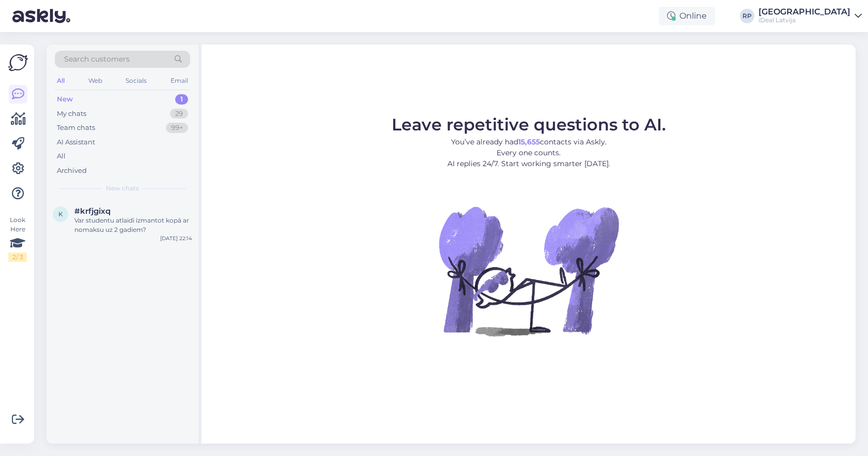  What do you see at coordinates (18, 63) in the screenshot?
I see `img: Askly Logo` at bounding box center [18, 63].